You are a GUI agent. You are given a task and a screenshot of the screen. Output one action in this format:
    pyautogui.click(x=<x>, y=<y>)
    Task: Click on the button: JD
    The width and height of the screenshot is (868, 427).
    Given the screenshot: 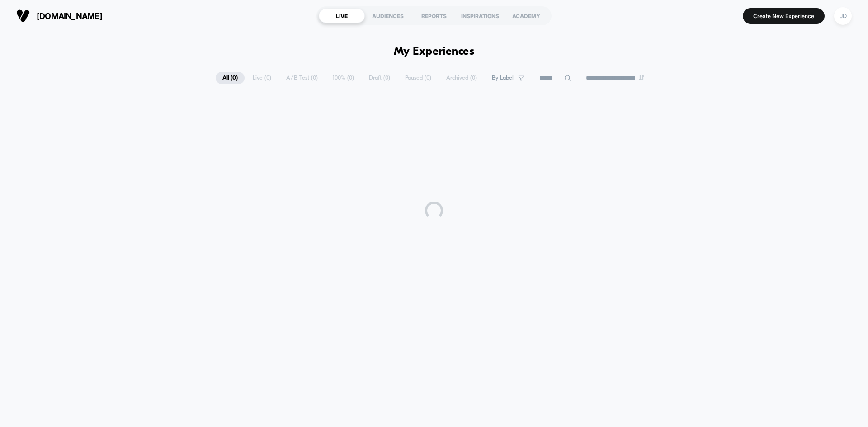 What is the action you would take?
    pyautogui.click(x=842, y=16)
    